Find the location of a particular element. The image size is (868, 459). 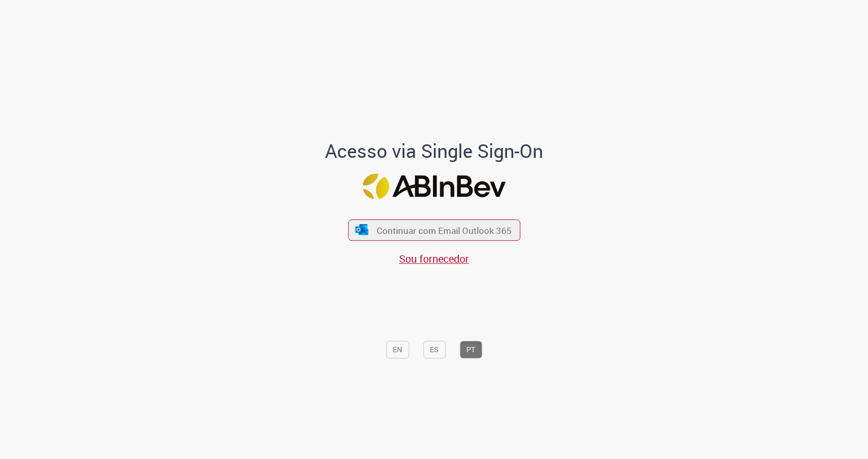

button: ES is located at coordinates (434, 350).